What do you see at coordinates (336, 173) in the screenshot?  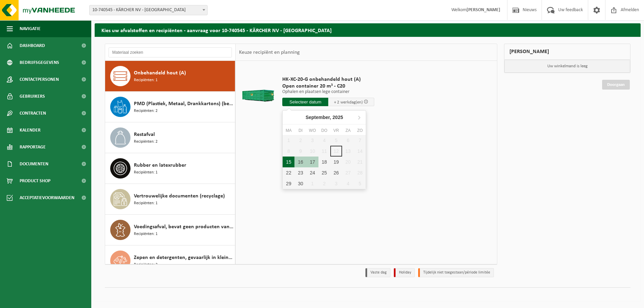 I see `div: 26` at bounding box center [336, 173].